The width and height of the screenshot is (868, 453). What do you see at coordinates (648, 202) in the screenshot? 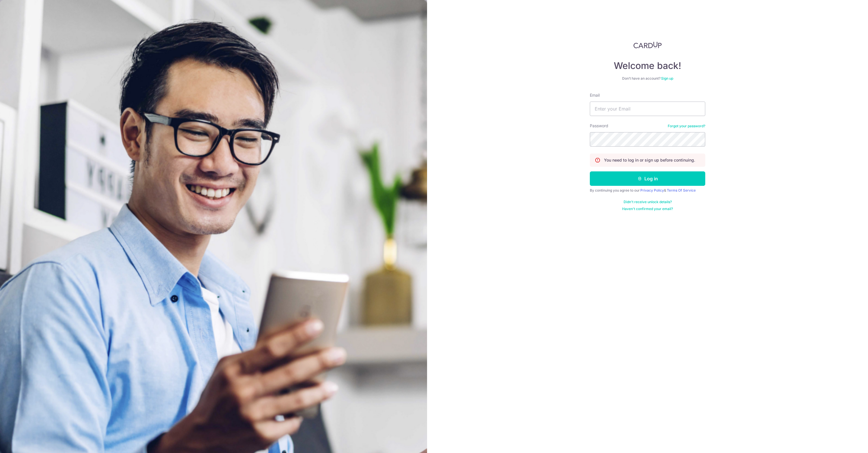
I see `a: Didn't receive unlock details?` at bounding box center [648, 202].